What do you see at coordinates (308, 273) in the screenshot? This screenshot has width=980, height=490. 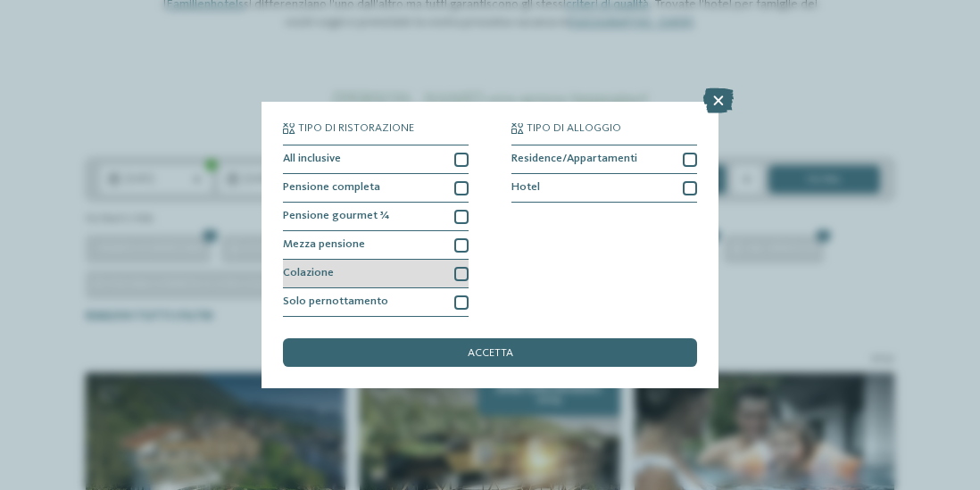 I see `span: Colazione` at bounding box center [308, 273].